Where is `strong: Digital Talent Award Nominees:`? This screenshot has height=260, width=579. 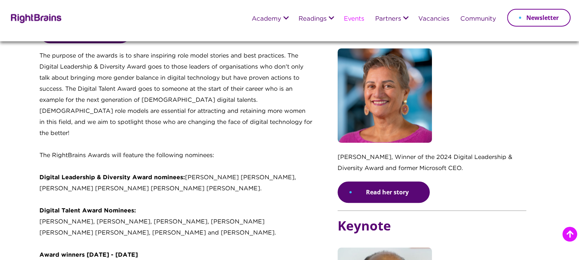
strong: Digital Talent Award Nominees: is located at coordinates (88, 210).